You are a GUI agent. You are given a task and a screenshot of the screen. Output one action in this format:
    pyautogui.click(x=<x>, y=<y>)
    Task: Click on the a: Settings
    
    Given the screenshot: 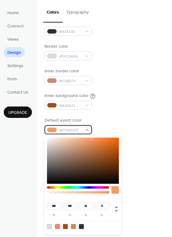 What is the action you would take?
    pyautogui.click(x=15, y=65)
    